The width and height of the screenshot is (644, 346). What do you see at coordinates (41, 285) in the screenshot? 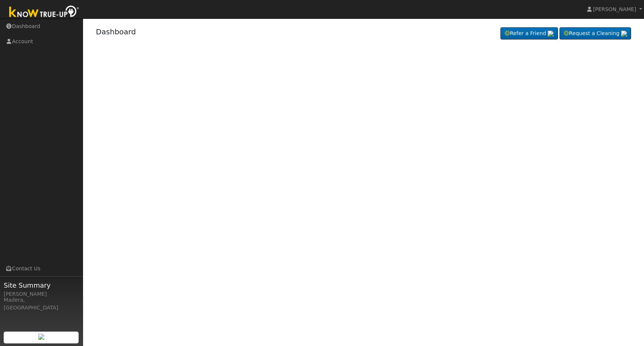
I see `span: Site Summary` at bounding box center [41, 285].